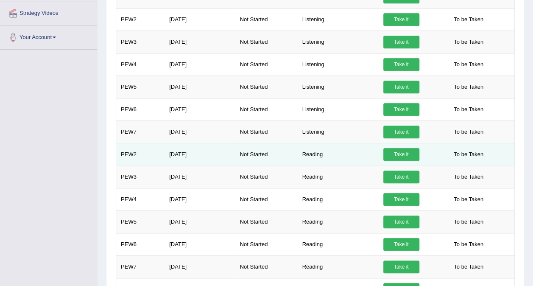 The height and width of the screenshot is (286, 533). Describe the element at coordinates (49, 12) in the screenshot. I see `a: Strategy Videos` at that location.